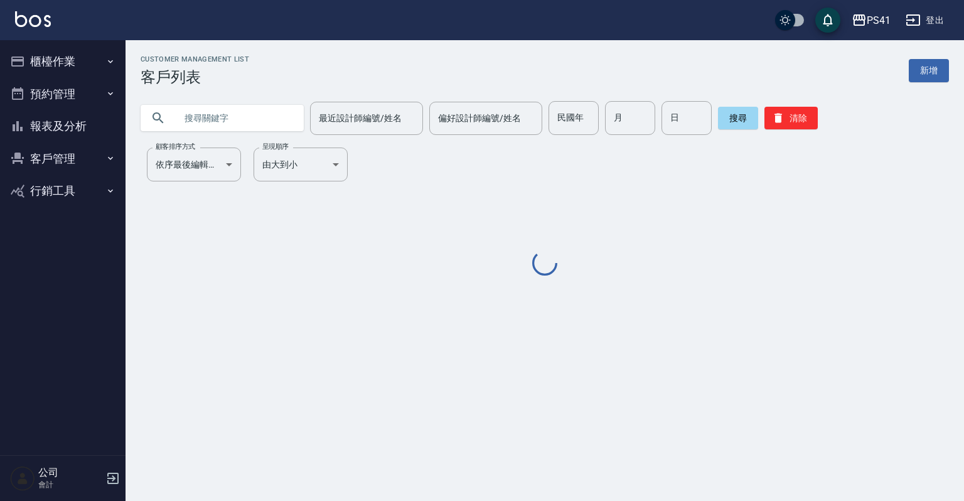 This screenshot has width=964, height=501. I want to click on button: PS41, so click(871, 20).